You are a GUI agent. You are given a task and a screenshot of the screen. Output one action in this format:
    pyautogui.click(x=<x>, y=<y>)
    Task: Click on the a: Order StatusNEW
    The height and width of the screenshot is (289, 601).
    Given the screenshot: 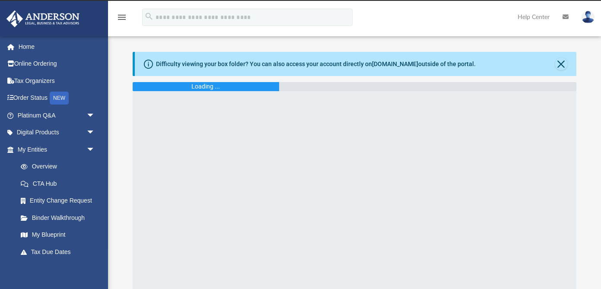 What is the action you would take?
    pyautogui.click(x=57, y=98)
    